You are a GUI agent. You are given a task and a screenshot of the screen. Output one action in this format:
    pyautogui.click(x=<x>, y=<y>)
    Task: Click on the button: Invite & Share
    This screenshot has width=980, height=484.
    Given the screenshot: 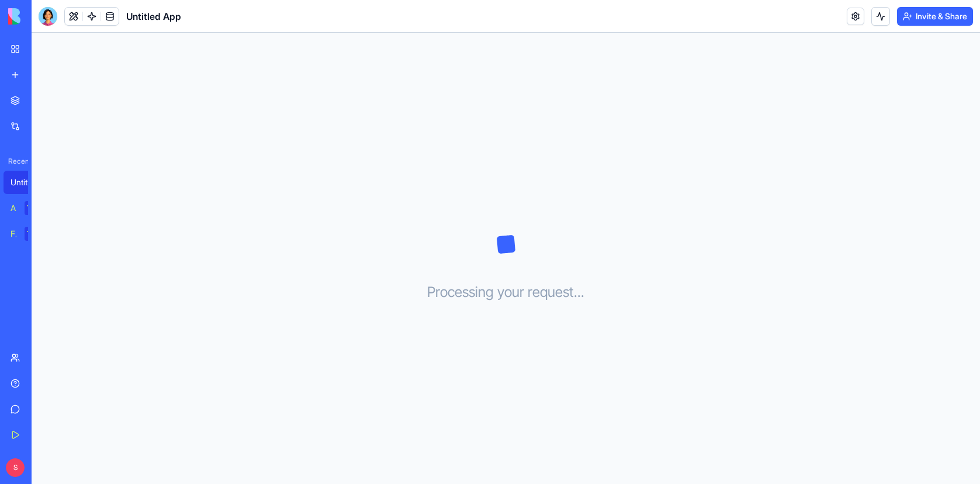 What is the action you would take?
    pyautogui.click(x=935, y=17)
    